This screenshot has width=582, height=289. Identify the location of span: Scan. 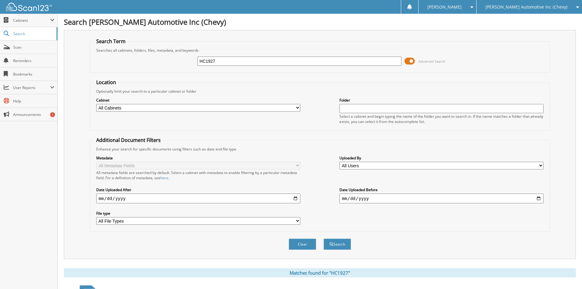
(34, 47).